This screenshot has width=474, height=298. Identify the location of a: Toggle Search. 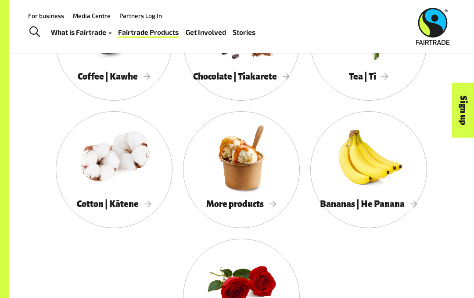
(34, 32).